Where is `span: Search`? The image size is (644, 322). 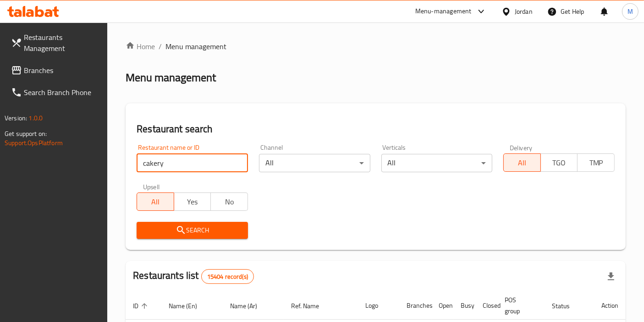
span: Search is located at coordinates (192, 230).